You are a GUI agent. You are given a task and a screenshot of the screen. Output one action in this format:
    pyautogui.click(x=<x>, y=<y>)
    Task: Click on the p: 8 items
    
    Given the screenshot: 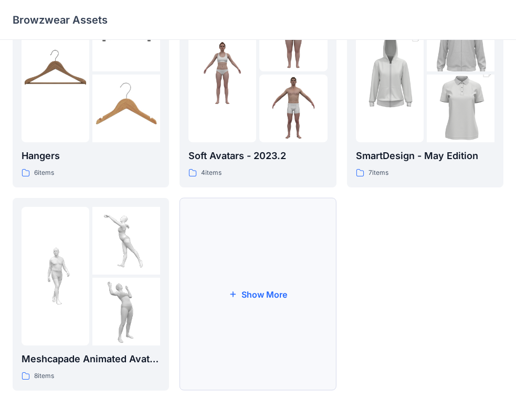 What is the action you would take?
    pyautogui.click(x=44, y=376)
    